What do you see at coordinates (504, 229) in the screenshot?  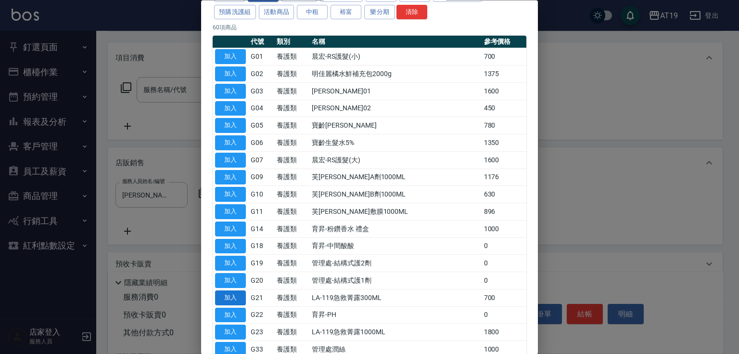 I see `td: 1000` at bounding box center [504, 229].